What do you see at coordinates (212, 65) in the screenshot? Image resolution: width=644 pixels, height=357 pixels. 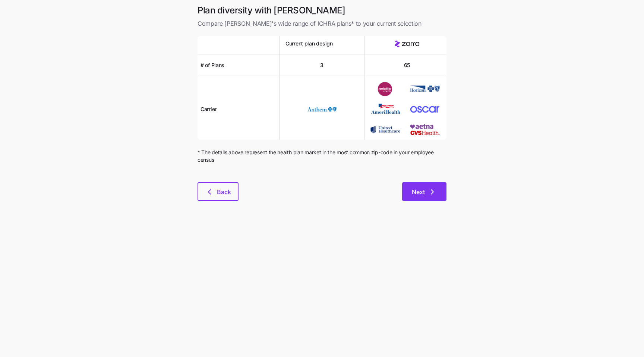 I see `span: # of Plans` at bounding box center [212, 65].